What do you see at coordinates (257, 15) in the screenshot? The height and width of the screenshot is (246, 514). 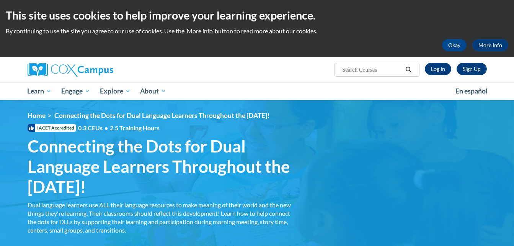 I see `h2: This site uses cookies to help improve your learning experience.` at bounding box center [257, 15].